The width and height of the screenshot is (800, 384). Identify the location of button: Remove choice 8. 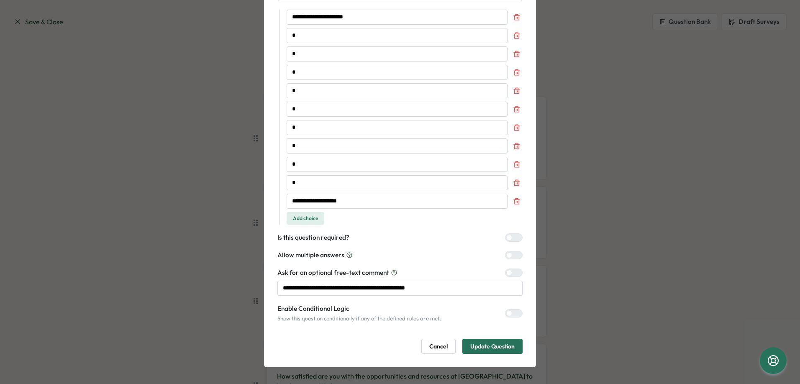
(516, 146).